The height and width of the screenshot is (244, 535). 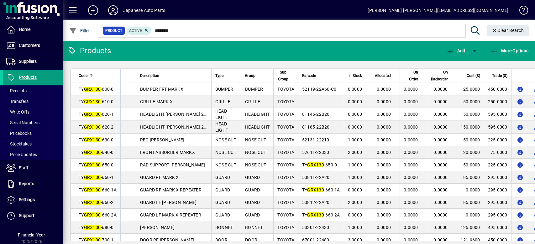 What do you see at coordinates (355, 203) in the screenshot?
I see `span: 2.0000` at bounding box center [355, 203].